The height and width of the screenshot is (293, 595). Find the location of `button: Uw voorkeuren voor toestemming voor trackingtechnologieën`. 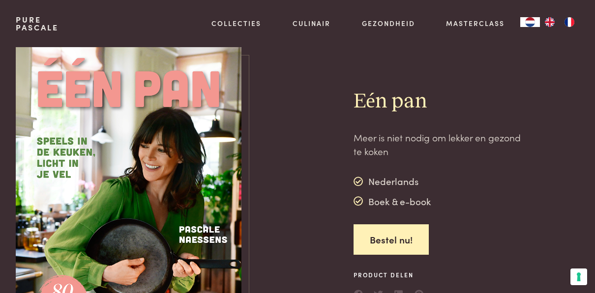

button: Uw voorkeuren voor toestemming voor trackingtechnologieën is located at coordinates (579, 277).